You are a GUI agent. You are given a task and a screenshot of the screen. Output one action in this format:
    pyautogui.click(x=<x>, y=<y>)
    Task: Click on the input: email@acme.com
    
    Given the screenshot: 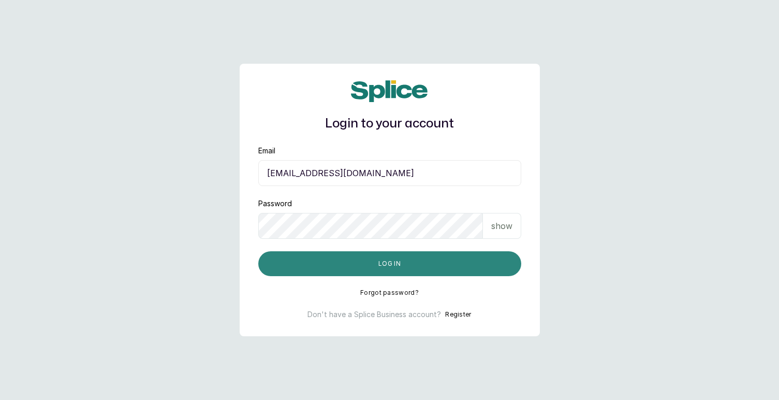 What is the action you would take?
    pyautogui.click(x=390, y=173)
    